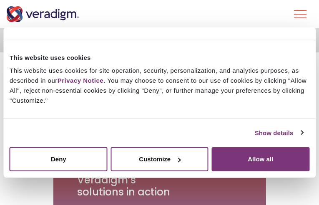  Describe the element at coordinates (300, 14) in the screenshot. I see `button: Toggle Navigation Menu` at that location.